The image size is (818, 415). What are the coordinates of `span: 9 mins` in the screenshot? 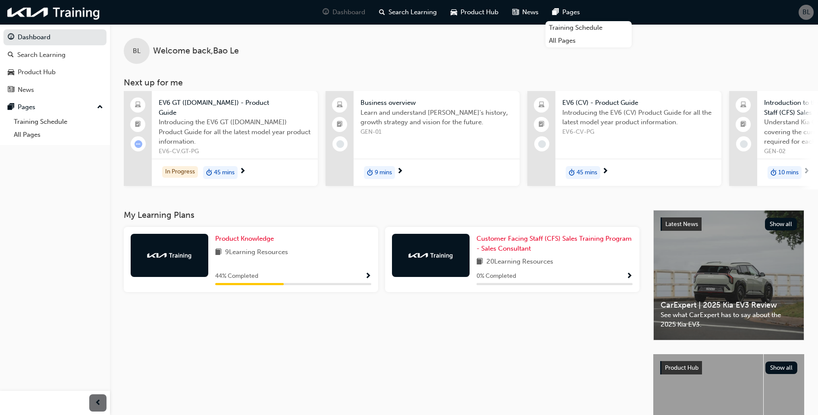 It's located at (383, 173).